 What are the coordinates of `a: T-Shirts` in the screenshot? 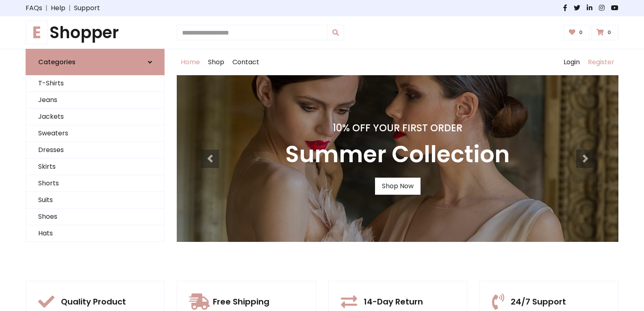 It's located at (95, 83).